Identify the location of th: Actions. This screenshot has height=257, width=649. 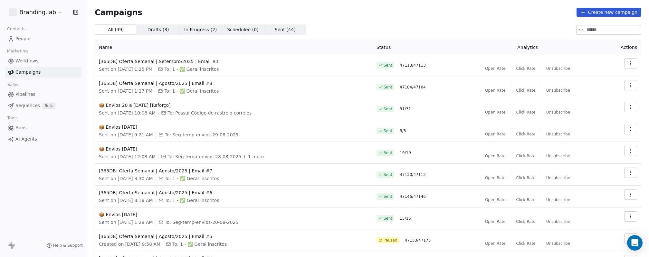
(621, 47).